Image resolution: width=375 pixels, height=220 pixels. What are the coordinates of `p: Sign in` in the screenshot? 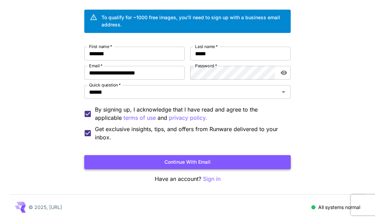 It's located at (211, 179).